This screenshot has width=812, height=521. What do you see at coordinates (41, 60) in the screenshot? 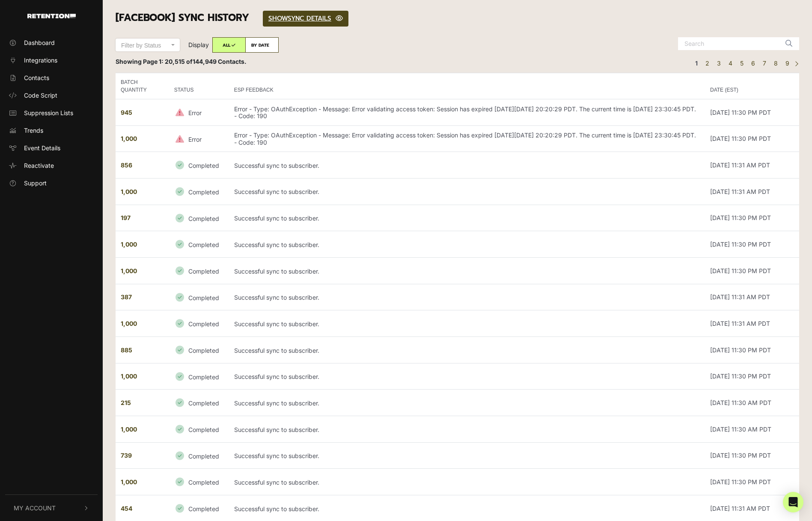
I see `span: Integrations` at bounding box center [41, 60].